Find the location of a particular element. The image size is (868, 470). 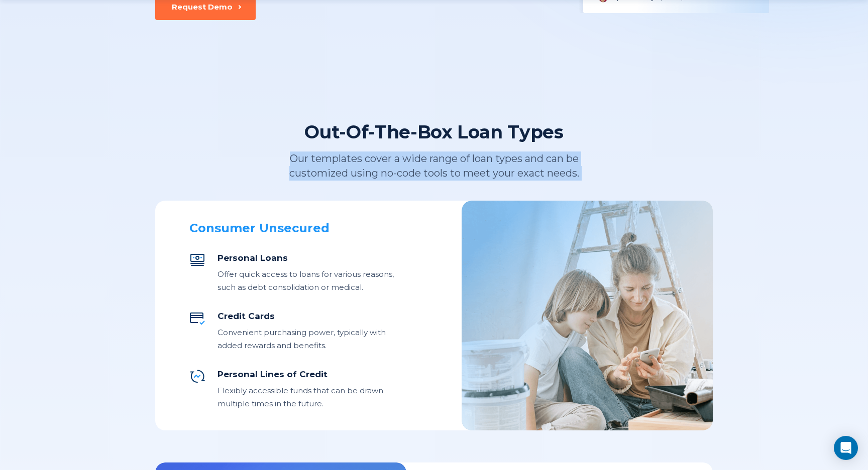

div: Out-Of-The-Box Loan Types is located at coordinates (433, 132).